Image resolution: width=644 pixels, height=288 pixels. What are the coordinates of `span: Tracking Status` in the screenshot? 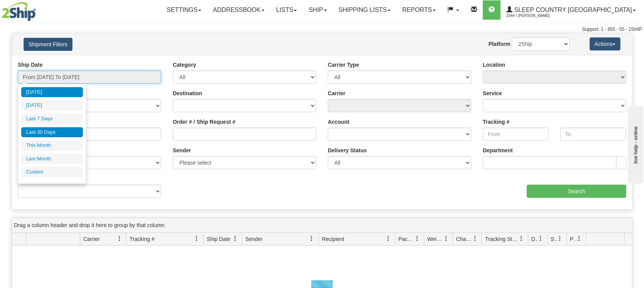 It's located at (502, 239).